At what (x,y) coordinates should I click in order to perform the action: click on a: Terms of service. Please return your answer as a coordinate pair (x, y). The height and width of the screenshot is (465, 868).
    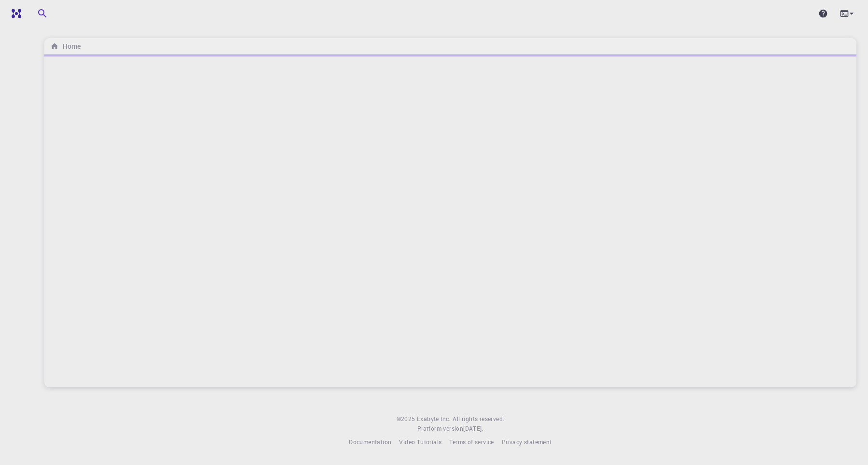
    Looking at the image, I should click on (471, 442).